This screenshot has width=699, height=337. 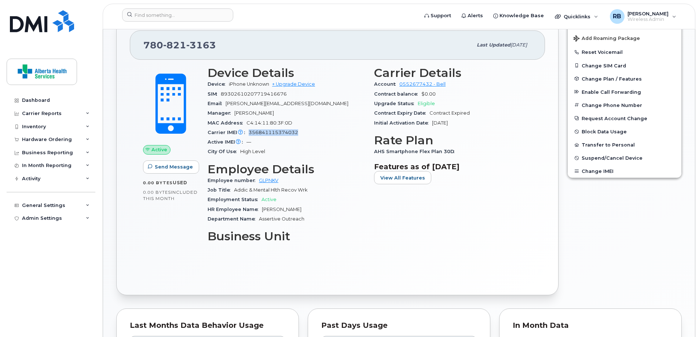 What do you see at coordinates (606, 39) in the screenshot?
I see `span: Add Roaming Package` at bounding box center [606, 39].